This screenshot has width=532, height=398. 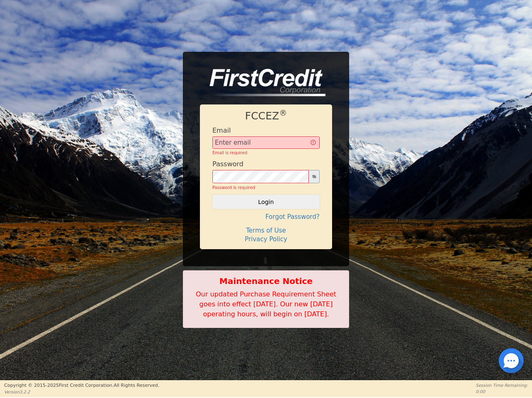 I want to click on button: Login, so click(x=266, y=202).